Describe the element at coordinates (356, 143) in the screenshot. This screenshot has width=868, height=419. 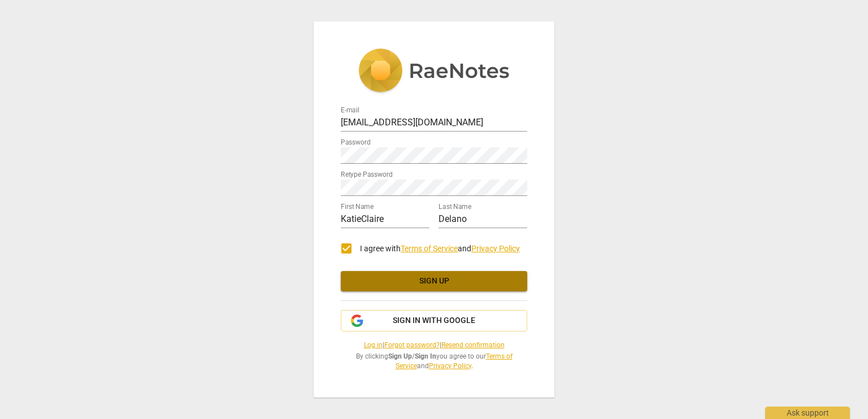
I see `label: Password` at that location.